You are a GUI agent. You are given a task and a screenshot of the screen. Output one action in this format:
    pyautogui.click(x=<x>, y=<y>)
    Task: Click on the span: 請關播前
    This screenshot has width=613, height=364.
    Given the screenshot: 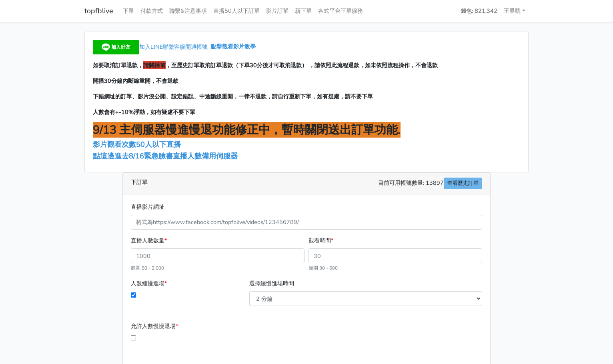 What is the action you would take?
    pyautogui.click(x=154, y=66)
    